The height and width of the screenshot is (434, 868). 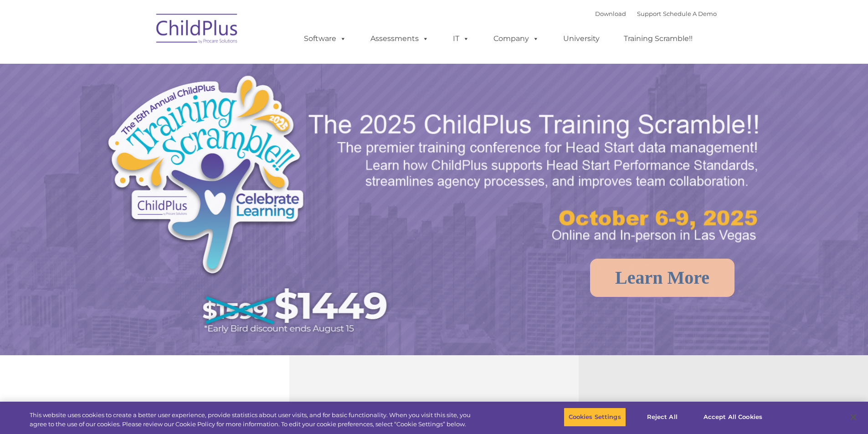 What do you see at coordinates (582, 39) in the screenshot?
I see `a: University` at bounding box center [582, 39].